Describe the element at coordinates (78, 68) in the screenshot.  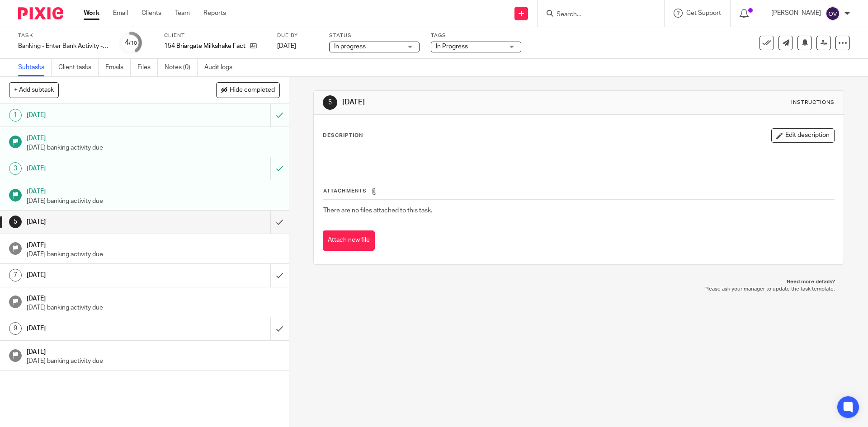
I see `a: Client tasks` at that location.